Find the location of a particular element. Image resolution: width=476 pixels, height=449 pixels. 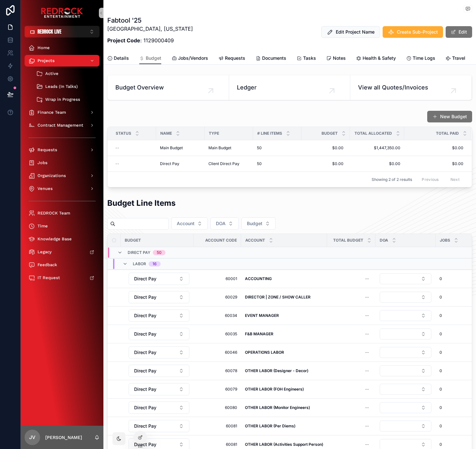

a: Time is located at coordinates (62, 226).